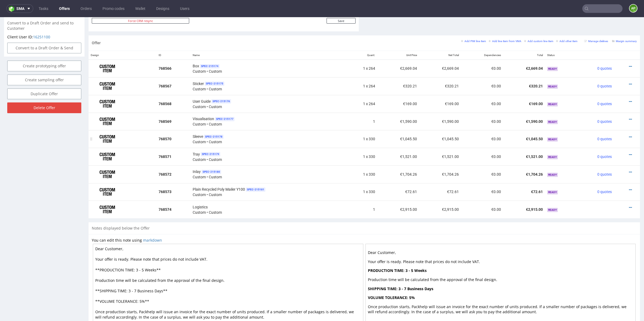  What do you see at coordinates (361, 38) in the screenshot?
I see `th: Quant.` at bounding box center [361, 38].